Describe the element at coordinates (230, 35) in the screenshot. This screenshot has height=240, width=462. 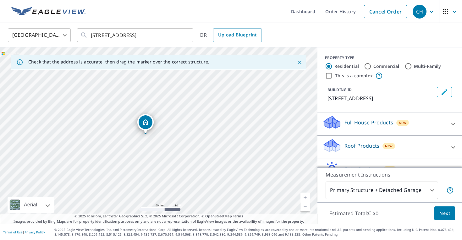
I see `div: OR` at that location.